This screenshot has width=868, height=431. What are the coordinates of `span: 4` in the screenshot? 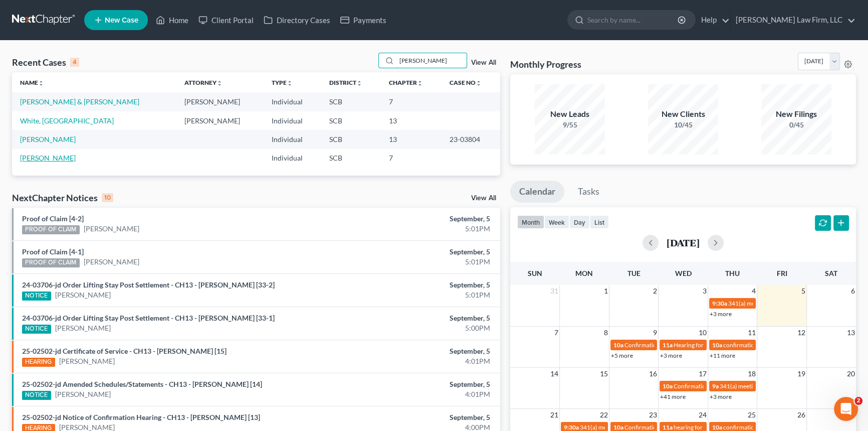 It's located at (754, 291).